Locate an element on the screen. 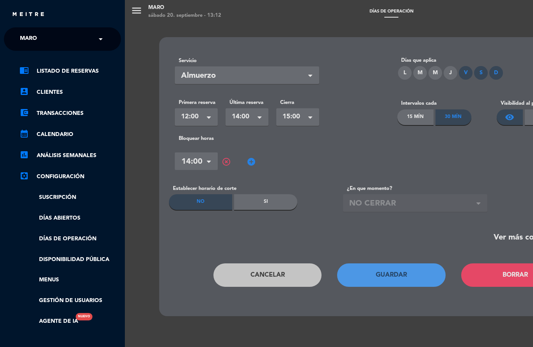 This screenshot has width=533, height=347. a: assessmentANÁLISIS SEMANALES is located at coordinates (70, 155).